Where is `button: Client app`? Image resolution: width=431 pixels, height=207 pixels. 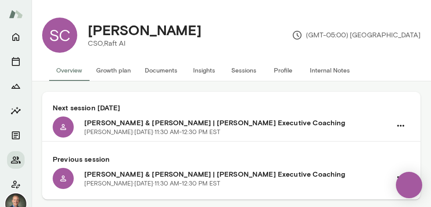 button: Client app is located at coordinates (16, 184).